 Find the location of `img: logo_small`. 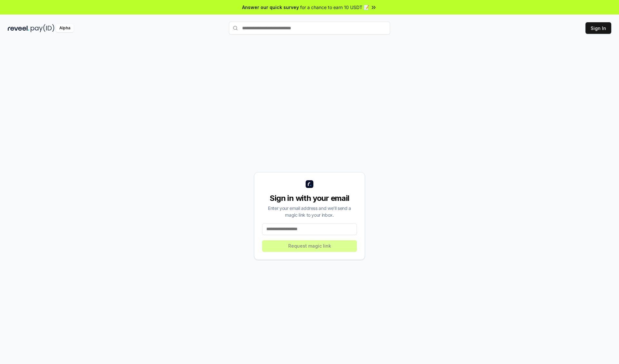

img: logo_small is located at coordinates (310, 184).